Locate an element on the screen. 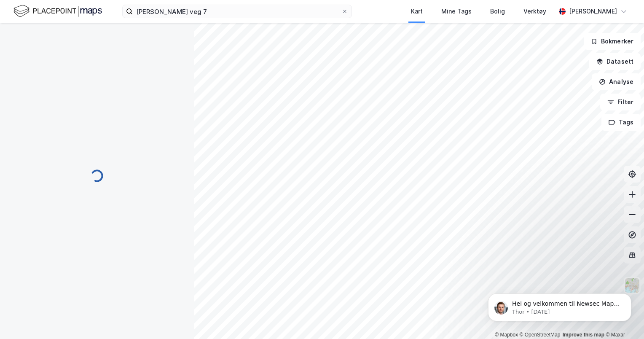  a: Mapbox is located at coordinates (506, 335).